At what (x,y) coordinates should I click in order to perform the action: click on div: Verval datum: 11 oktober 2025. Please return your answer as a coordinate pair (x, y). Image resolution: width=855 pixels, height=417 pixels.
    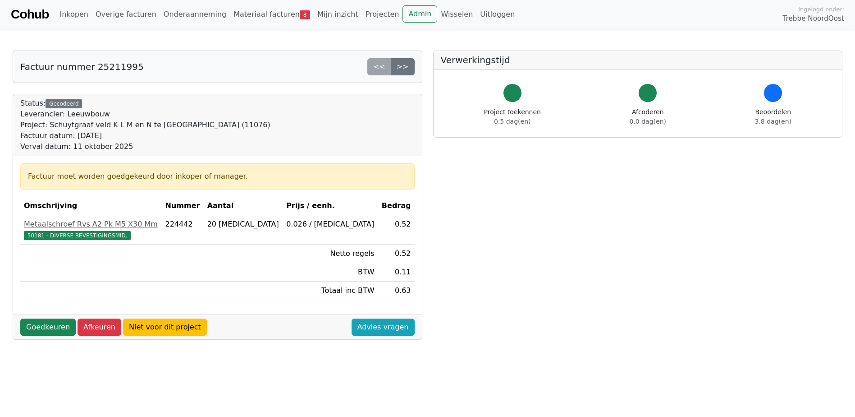
    Looking at the image, I should click on (145, 147).